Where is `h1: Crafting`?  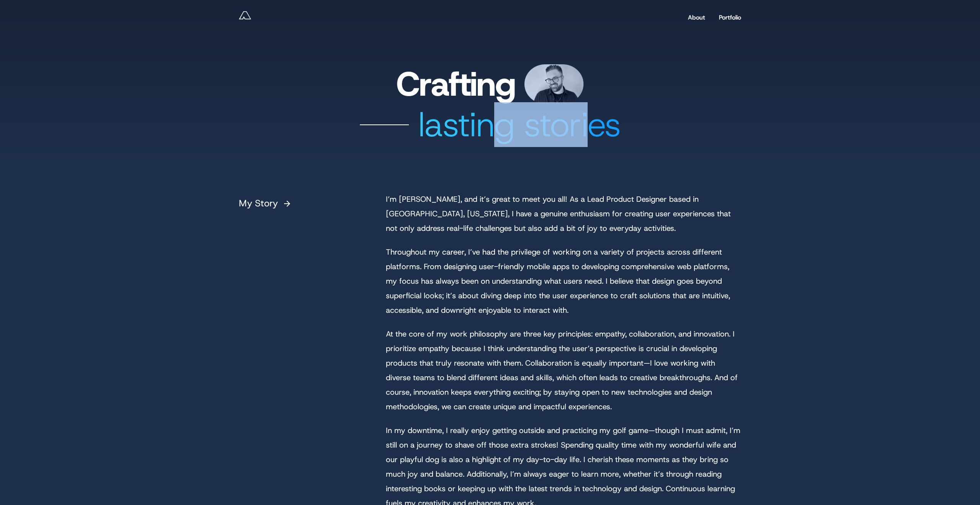
h1: Crafting is located at coordinates (490, 84).